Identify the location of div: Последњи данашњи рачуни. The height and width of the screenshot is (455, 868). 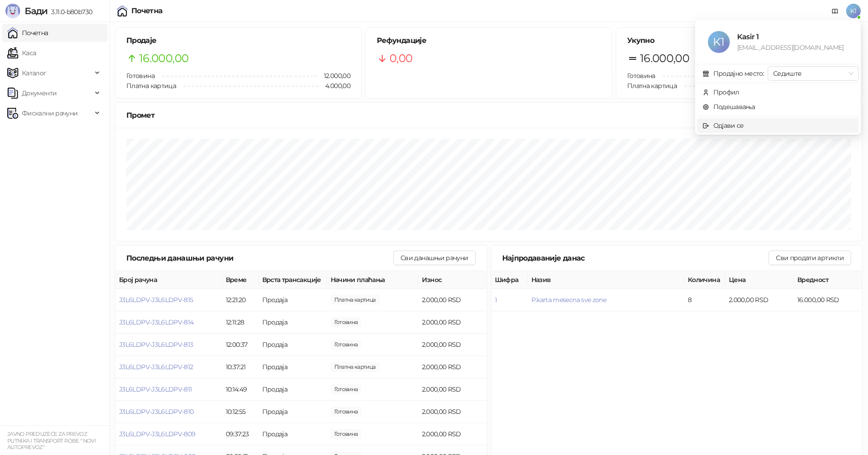
(259, 258).